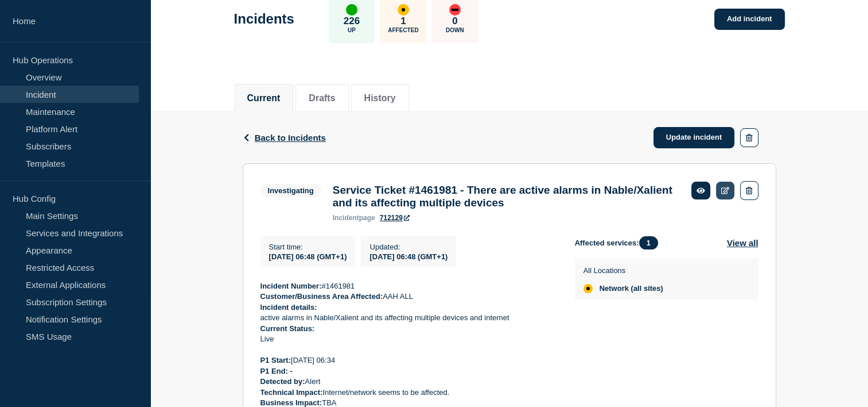 The image size is (868, 407). Describe the element at coordinates (455, 21) in the screenshot. I see `p: 0` at that location.